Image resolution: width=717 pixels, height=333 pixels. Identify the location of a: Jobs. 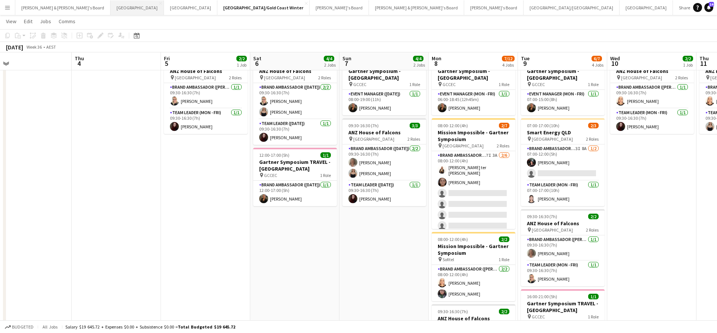
(46, 21).